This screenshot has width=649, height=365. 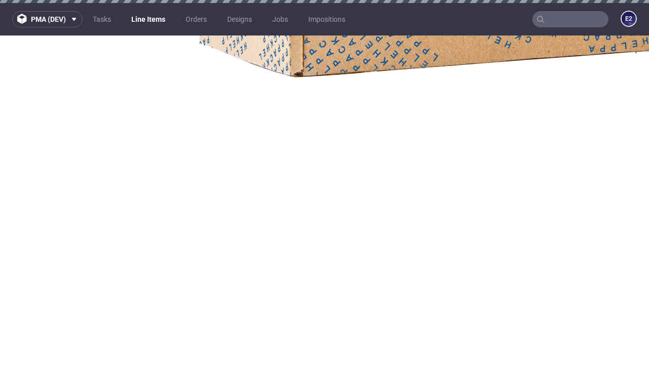 What do you see at coordinates (628, 19) in the screenshot?
I see `figcaption: e2` at bounding box center [628, 19].